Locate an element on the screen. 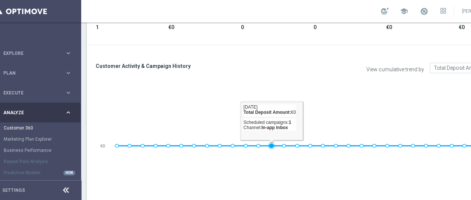 The width and height of the screenshot is (471, 200). span: Analyze is located at coordinates (34, 113).